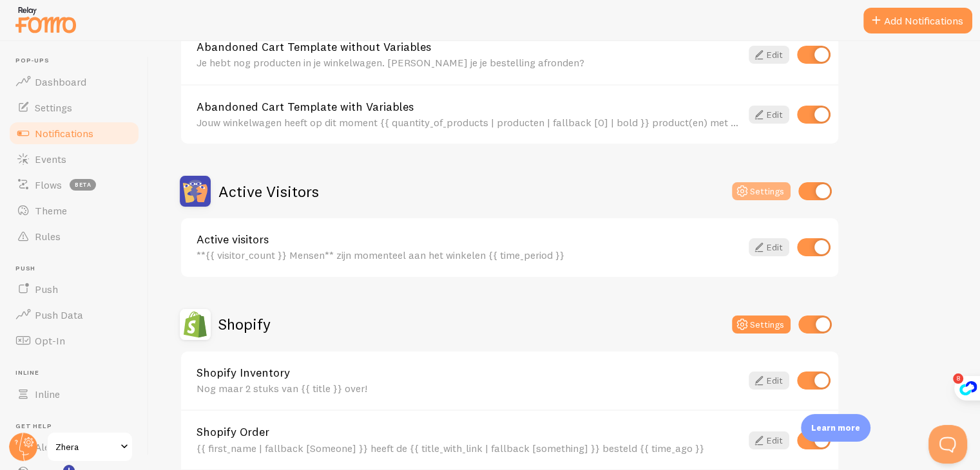  Describe the element at coordinates (74, 394) in the screenshot. I see `a: Inline` at that location.